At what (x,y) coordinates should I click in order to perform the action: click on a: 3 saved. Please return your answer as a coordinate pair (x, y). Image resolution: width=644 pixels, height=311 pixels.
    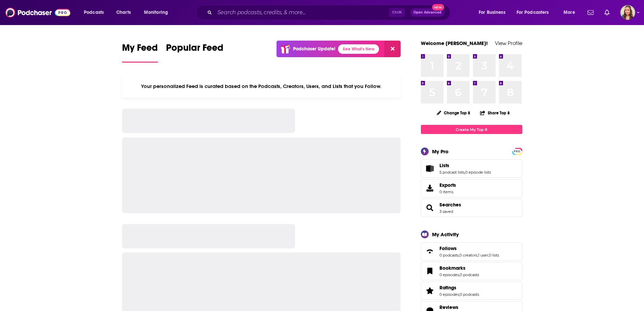
    Looking at the image, I should click on (446, 211).